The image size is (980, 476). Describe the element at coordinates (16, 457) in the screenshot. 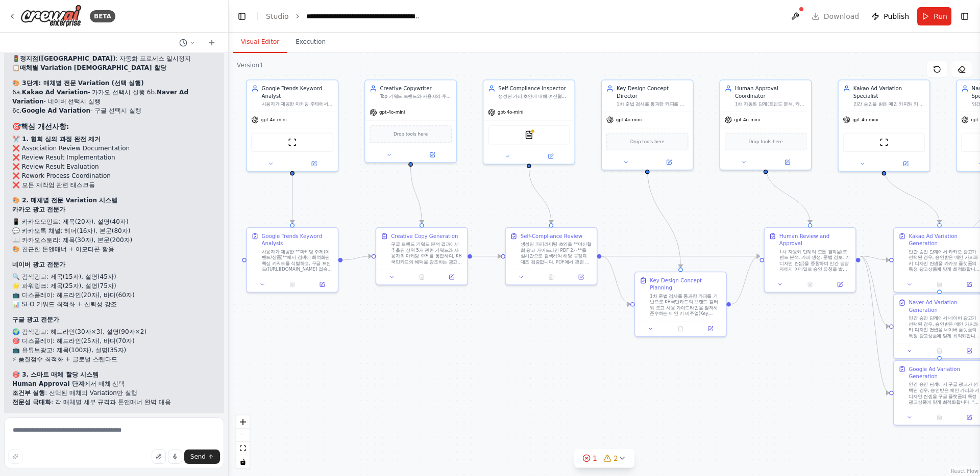

I see `button: Improve this prompt` at that location.